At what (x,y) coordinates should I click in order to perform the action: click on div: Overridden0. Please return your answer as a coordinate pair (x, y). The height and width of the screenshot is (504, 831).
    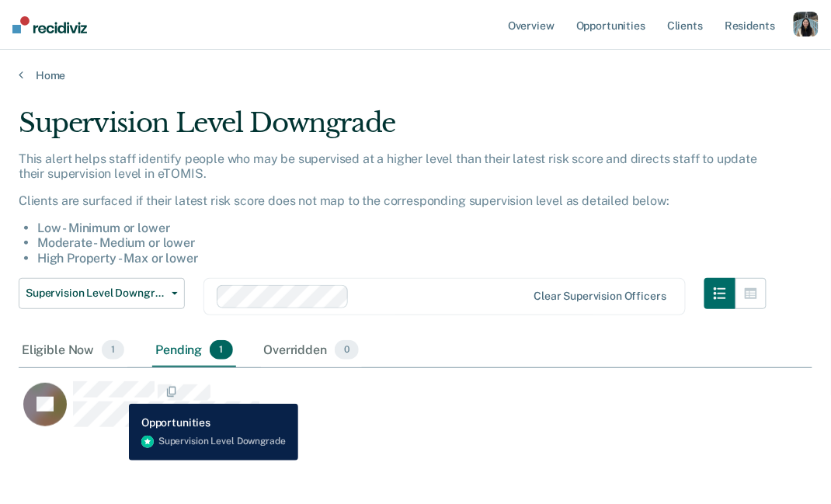
    Looking at the image, I should click on (311, 351).